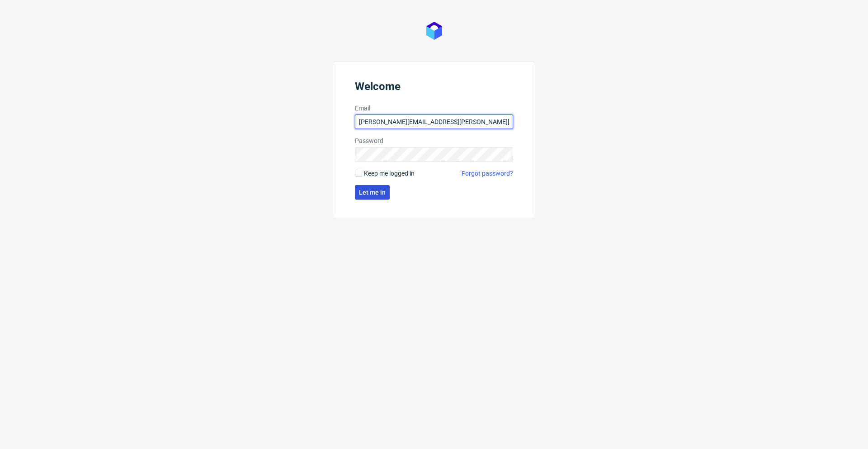 Image resolution: width=868 pixels, height=449 pixels. I want to click on input: you@youremail.com, so click(434, 122).